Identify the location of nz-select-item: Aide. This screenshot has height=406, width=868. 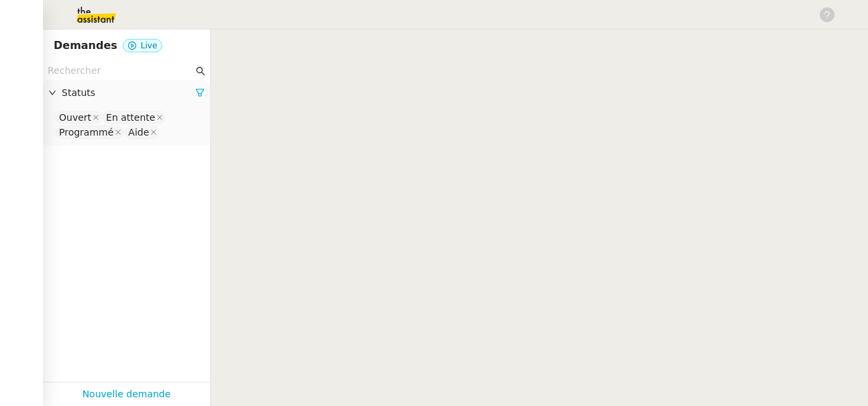
(142, 133).